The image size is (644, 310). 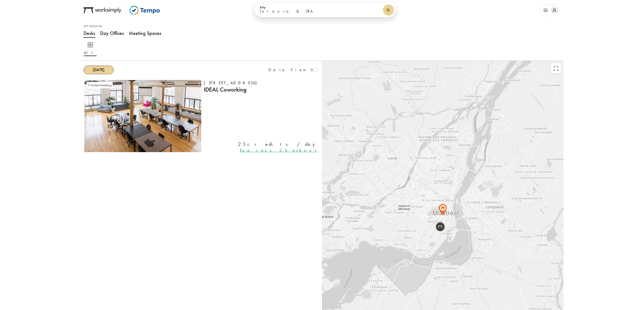 I want to click on span: All, so click(x=90, y=53).